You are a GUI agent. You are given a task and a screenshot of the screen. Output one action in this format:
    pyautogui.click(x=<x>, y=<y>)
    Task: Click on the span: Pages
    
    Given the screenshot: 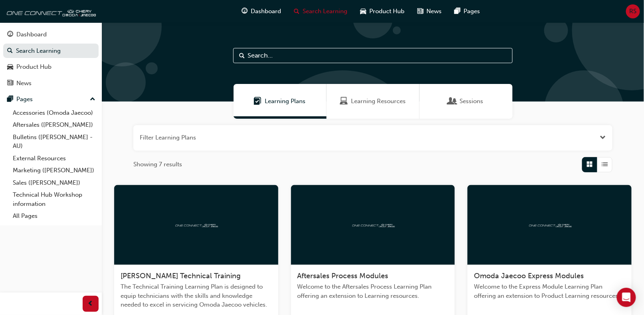 What is the action you would take?
    pyautogui.click(x=472, y=11)
    